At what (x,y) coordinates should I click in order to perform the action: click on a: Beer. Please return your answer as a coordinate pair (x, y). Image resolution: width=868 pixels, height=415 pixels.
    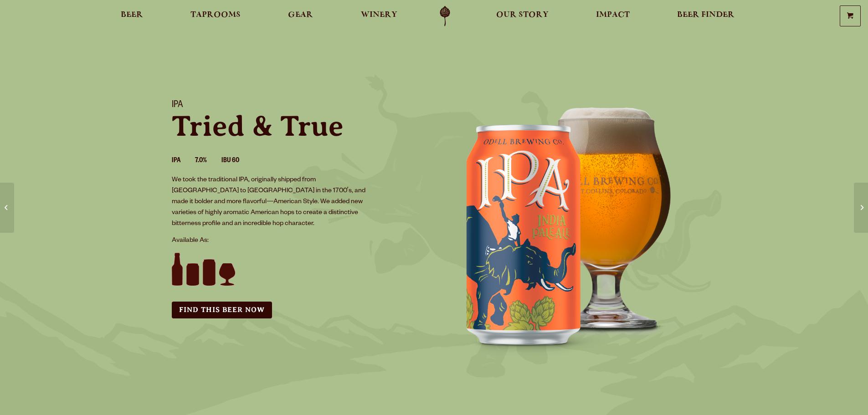
    Looking at the image, I should click on (131, 16).